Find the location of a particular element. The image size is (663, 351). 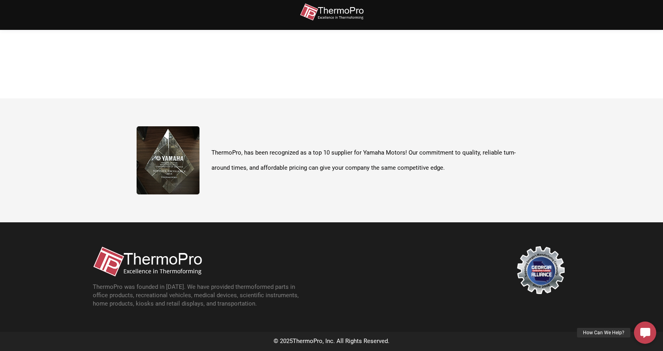

p: ThermoPro, has been recognized as a top 10 supplier for Yamaha Motors! Our commitment to quality,... is located at coordinates (369, 160).